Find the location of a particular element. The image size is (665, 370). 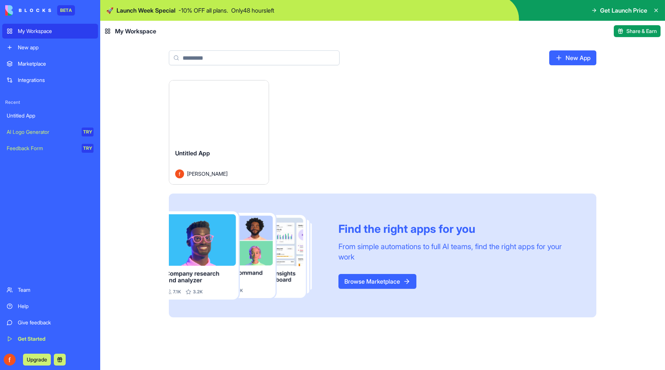

div: New app is located at coordinates (56, 48).